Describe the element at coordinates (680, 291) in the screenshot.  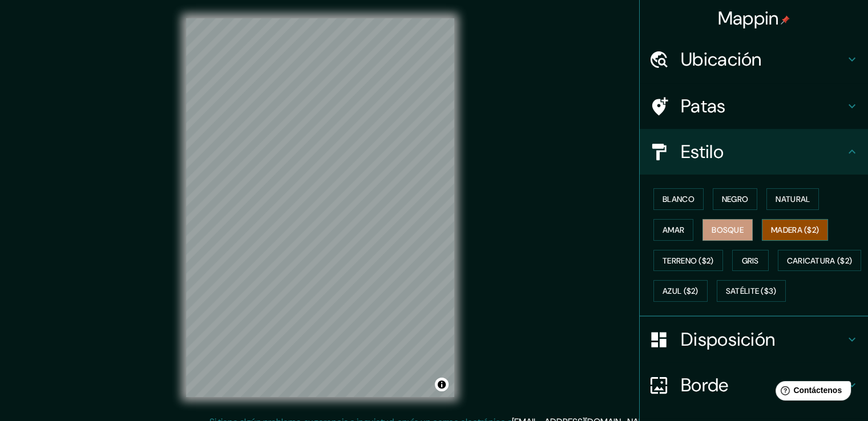
I see `button: Azul ($2)` at that location.